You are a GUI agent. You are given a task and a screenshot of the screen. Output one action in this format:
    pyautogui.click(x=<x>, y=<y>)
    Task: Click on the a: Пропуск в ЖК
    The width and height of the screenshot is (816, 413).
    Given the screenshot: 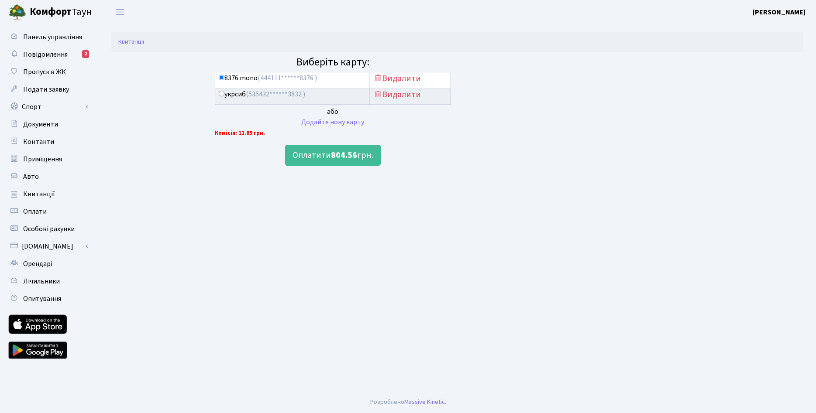 What is the action you would take?
    pyautogui.click(x=48, y=72)
    